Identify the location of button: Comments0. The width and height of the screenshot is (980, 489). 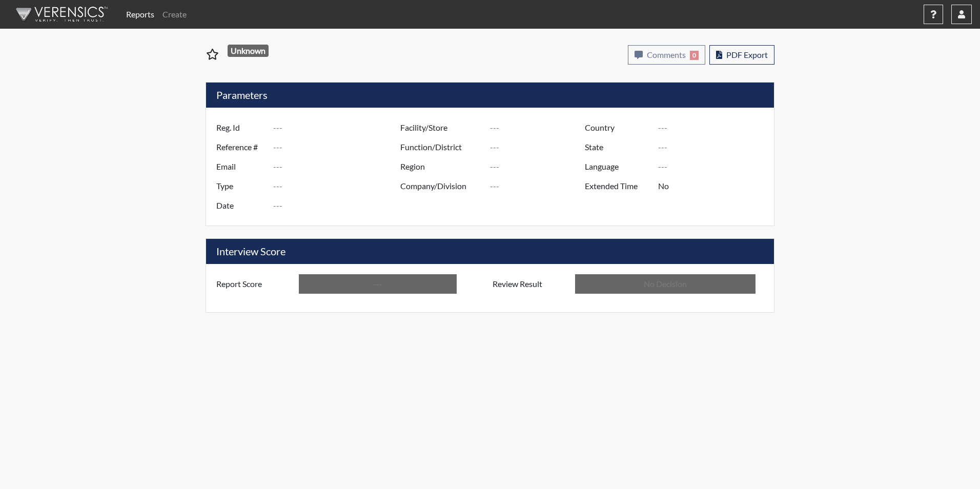
(666, 55).